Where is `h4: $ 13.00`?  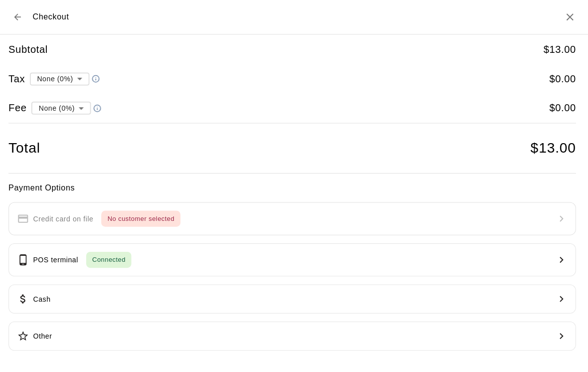
h4: $ 13.00 is located at coordinates (553, 148).